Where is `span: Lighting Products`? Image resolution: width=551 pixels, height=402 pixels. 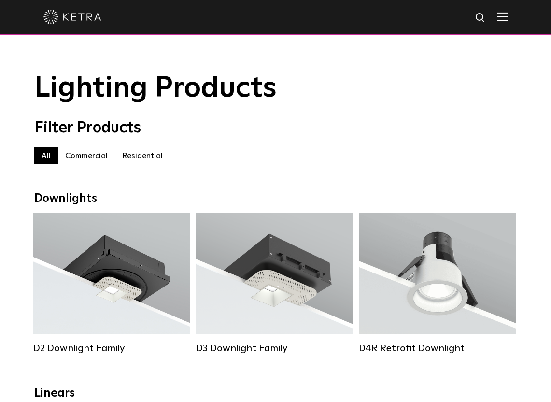 span: Lighting Products is located at coordinates (156, 88).